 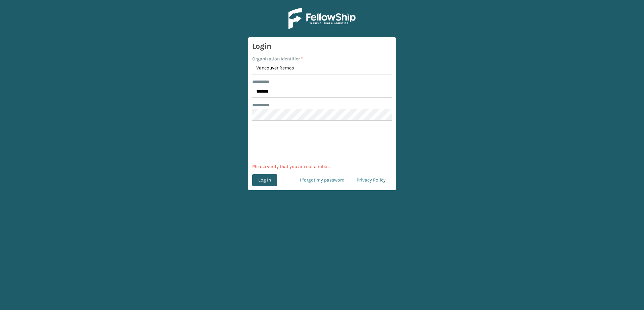 I want to click on h3: Login, so click(x=322, y=46).